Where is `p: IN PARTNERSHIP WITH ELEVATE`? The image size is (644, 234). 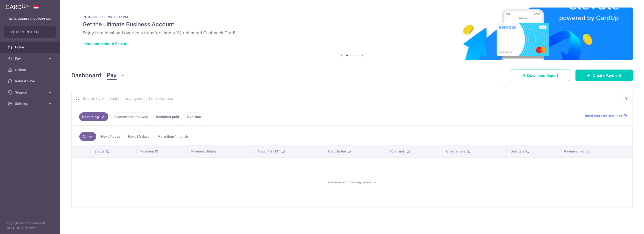
p: IN PARTNERSHIP WITH ELEVATE is located at coordinates (352, 17).